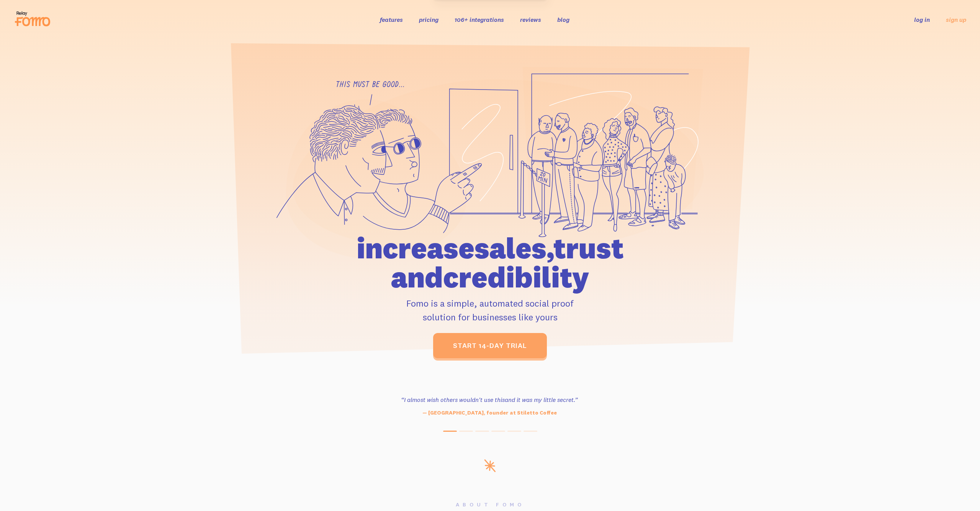  I want to click on a: start 14-day trial, so click(490, 346).